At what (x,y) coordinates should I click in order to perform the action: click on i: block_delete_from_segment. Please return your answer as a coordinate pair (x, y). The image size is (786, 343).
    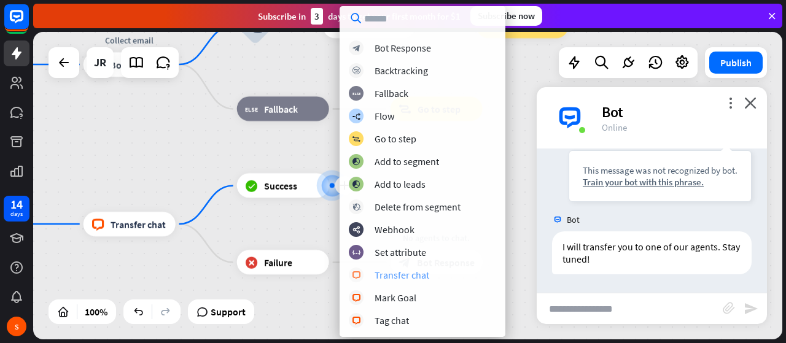
    Looking at the image, I should click on (356, 207).